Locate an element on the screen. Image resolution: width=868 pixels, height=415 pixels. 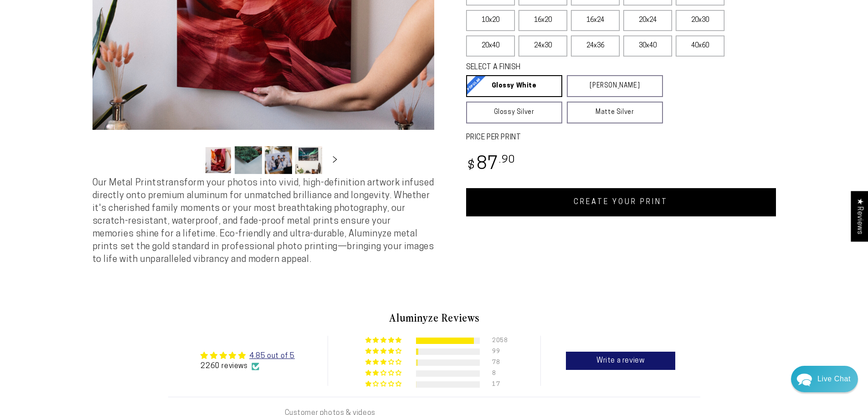
bdi: 87 is located at coordinates (490, 164).